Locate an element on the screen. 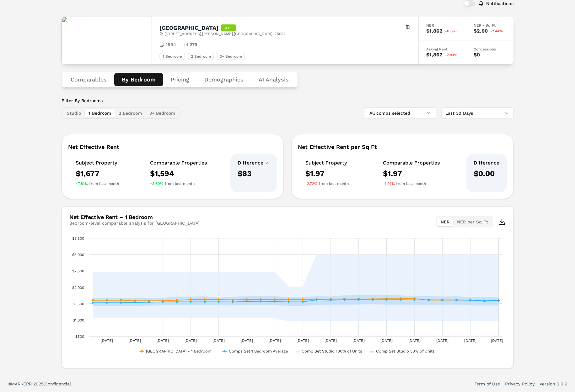  div: Asking Rent is located at coordinates (442, 49).